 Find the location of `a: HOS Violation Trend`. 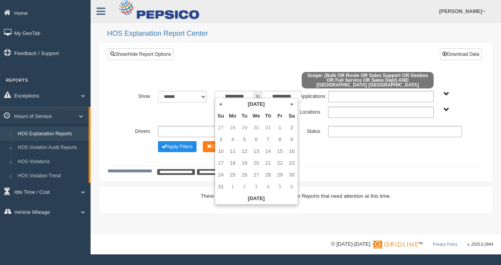

a: HOS Violation Trend is located at coordinates (51, 176).